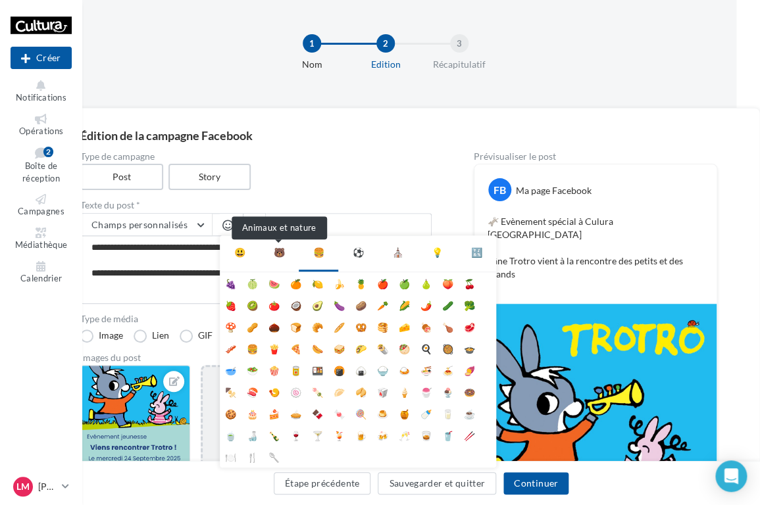 This screenshot has height=505, width=760. I want to click on label: Texte du post *, so click(256, 205).